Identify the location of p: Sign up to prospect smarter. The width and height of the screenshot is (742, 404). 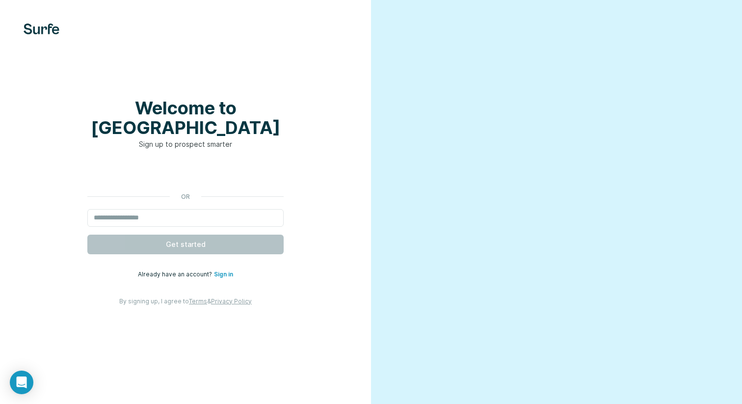
(185, 144).